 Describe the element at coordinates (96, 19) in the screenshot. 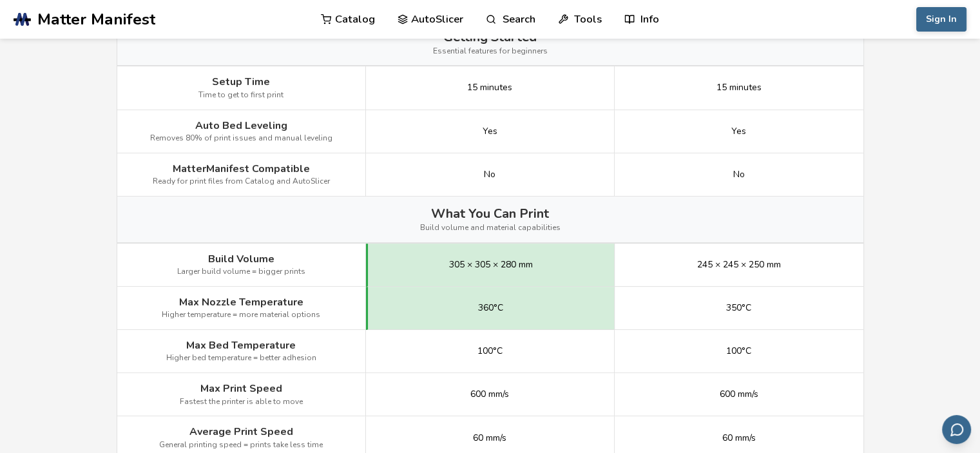

I see `span: Matter Manifest` at that location.